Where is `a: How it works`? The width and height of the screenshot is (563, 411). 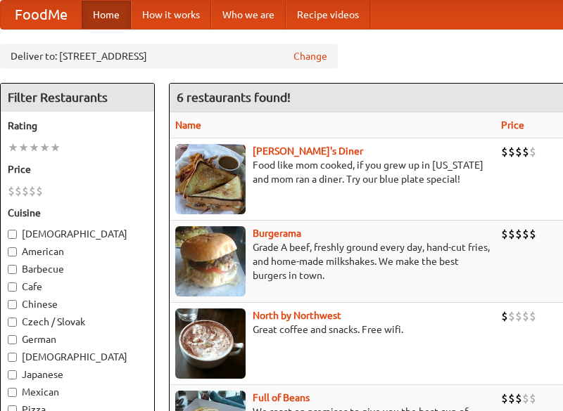 a: How it works is located at coordinates (171, 15).